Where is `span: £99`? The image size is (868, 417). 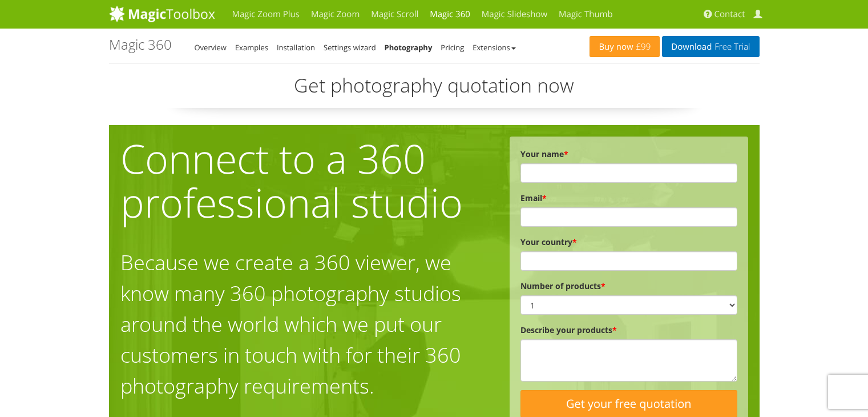 span: £99 is located at coordinates (643, 47).